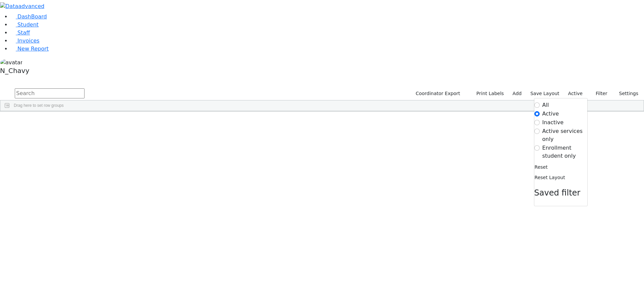  What do you see at coordinates (28, 25) in the screenshot?
I see `span: Student` at bounding box center [28, 25].